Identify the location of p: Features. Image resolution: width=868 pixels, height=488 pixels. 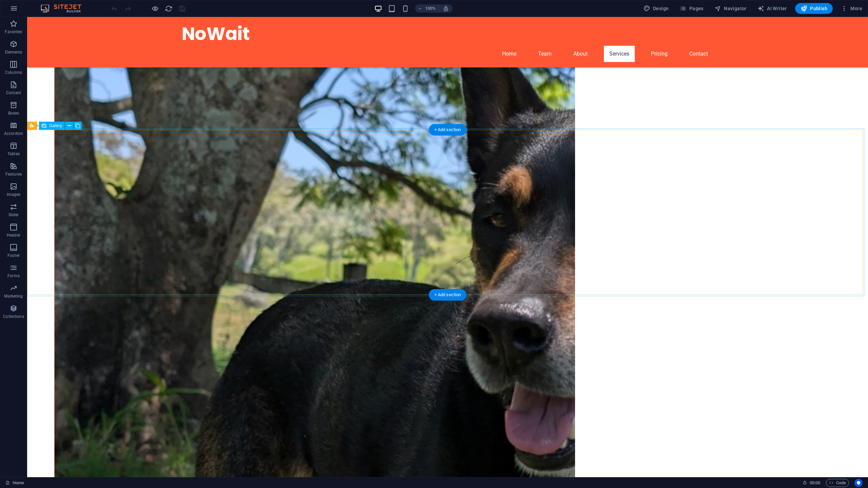
(14, 174).